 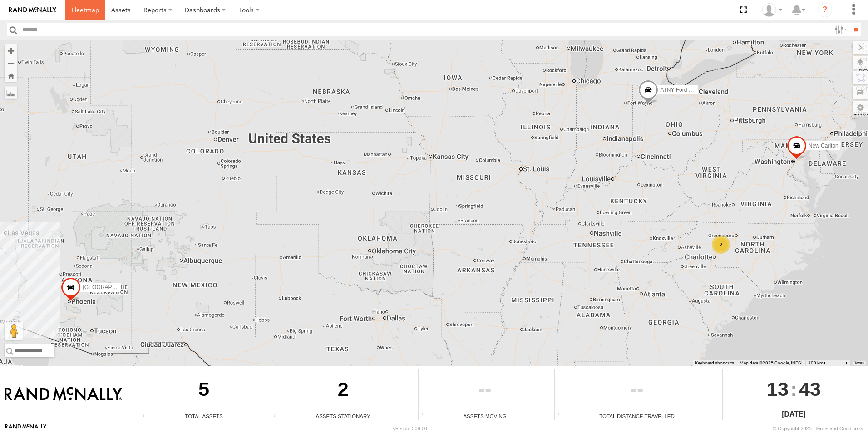 What do you see at coordinates (11, 63) in the screenshot?
I see `button: Zoom out` at bounding box center [11, 63].